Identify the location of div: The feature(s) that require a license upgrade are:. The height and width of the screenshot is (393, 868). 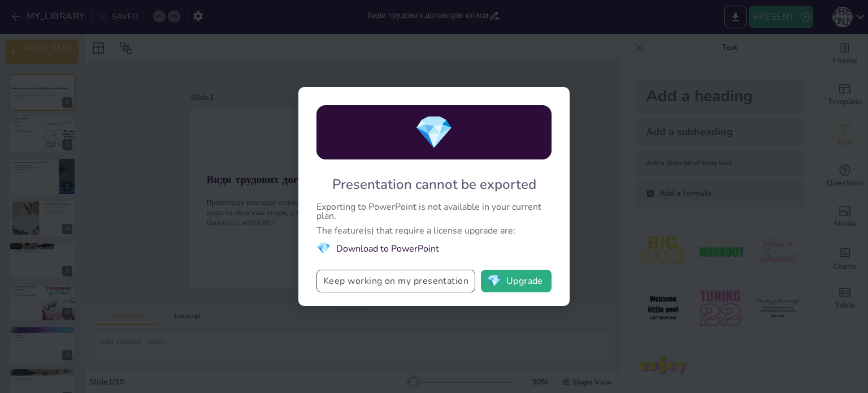
(434, 230).